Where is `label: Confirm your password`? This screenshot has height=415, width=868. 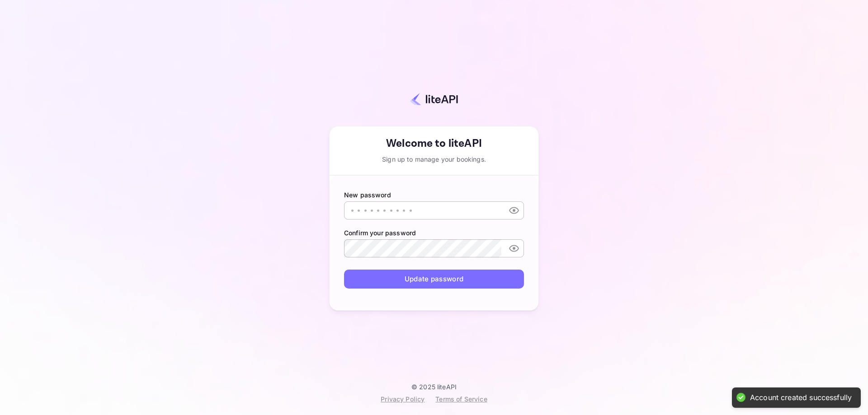 label: Confirm your password is located at coordinates (434, 233).